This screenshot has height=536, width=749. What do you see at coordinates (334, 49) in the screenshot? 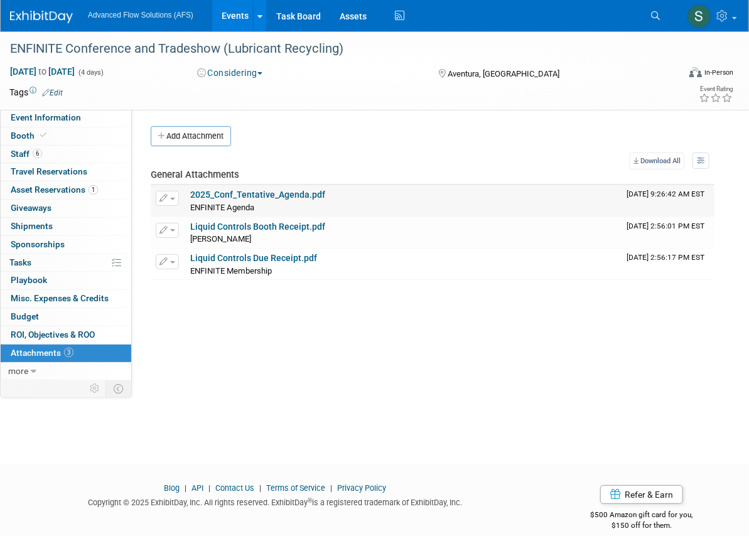
I see `div: ENFINITE Conference and Tradeshow (Lubricant Recycling)` at bounding box center [334, 49].